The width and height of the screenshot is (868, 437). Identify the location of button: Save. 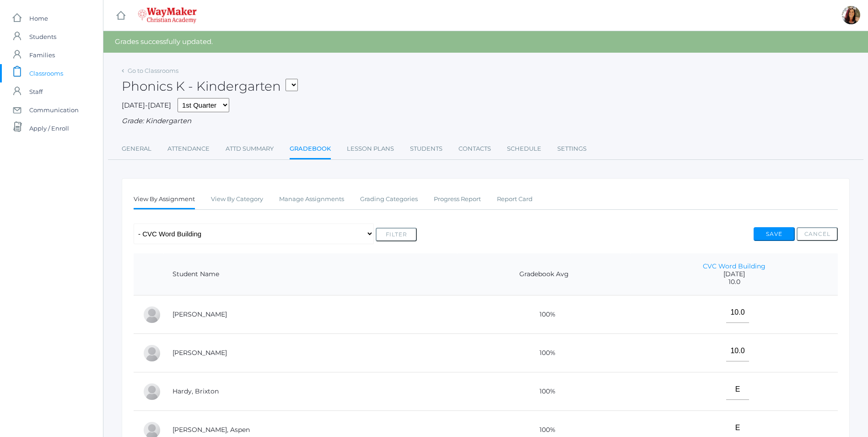
(774, 234).